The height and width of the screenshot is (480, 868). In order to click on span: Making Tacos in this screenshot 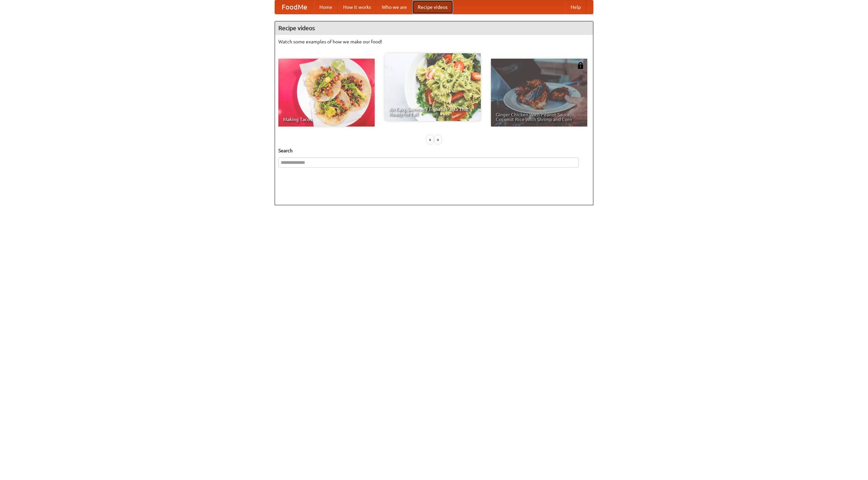, I will do `click(326, 119)`.